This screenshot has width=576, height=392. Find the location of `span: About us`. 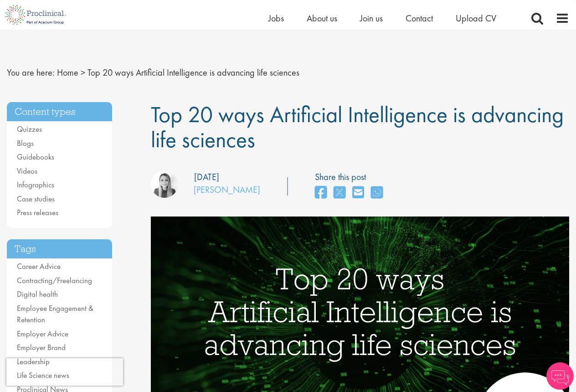

span: About us is located at coordinates (322, 18).